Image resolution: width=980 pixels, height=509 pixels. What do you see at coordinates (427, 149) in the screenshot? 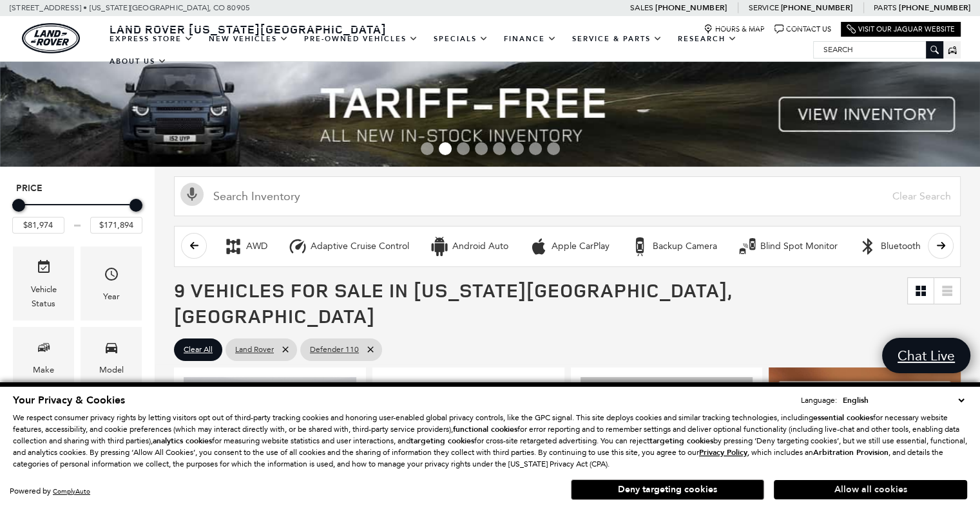
I see `span: Go to slide 1` at bounding box center [427, 149].